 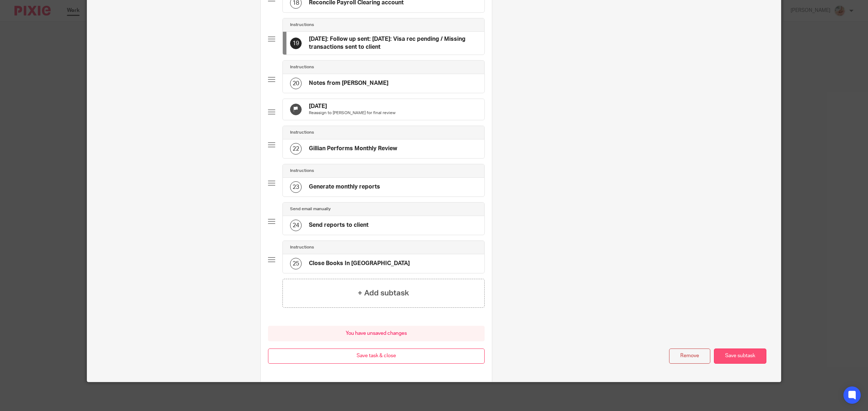 I want to click on div: 25, so click(x=296, y=263).